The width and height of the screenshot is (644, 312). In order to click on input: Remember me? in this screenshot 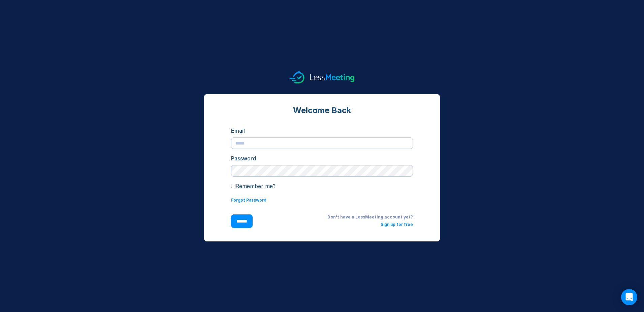, I will do `click(233, 185)`.